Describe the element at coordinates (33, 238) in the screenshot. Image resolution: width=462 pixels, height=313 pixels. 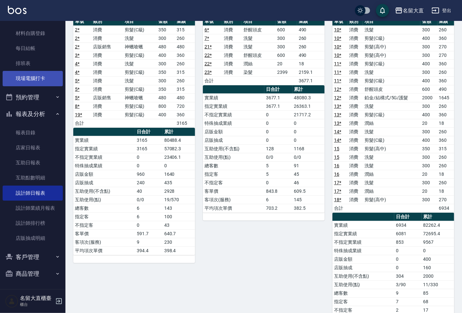
I see `a: 店販抽成明細` at that location.